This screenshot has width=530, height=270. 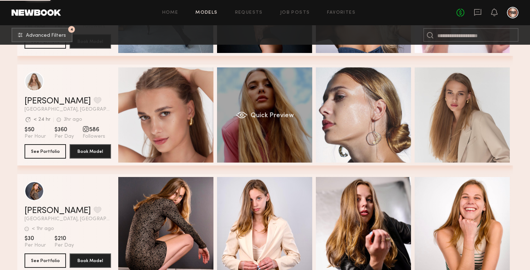 I want to click on button: 4Advanced Filters, so click(x=42, y=35).